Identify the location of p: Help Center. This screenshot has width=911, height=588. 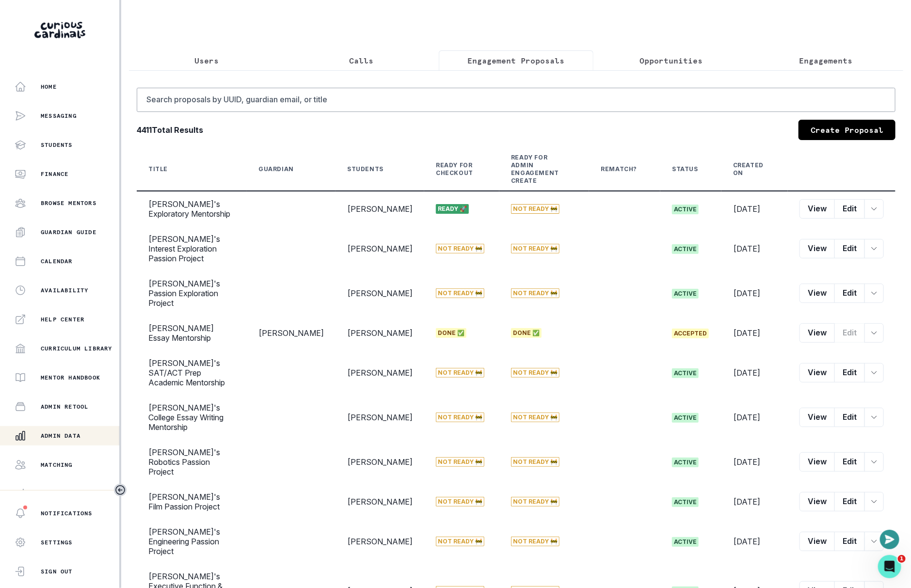
(62, 319).